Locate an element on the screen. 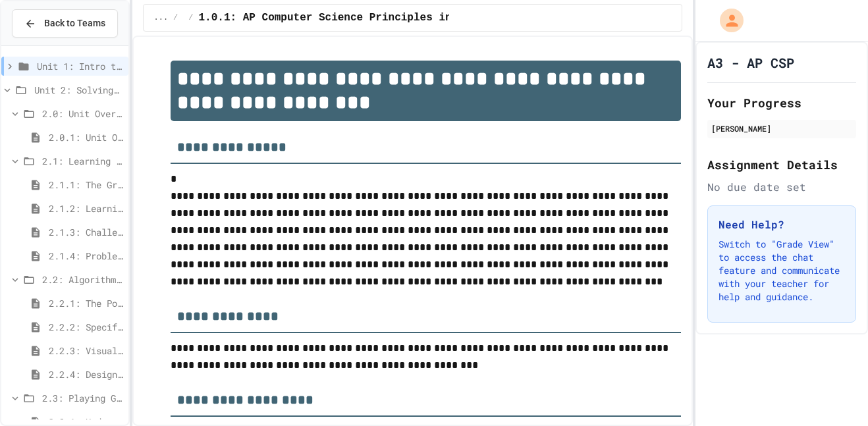 The image size is (868, 426). span: 2.1.3: Challenge Problem - The Bridge is located at coordinates (85, 232).